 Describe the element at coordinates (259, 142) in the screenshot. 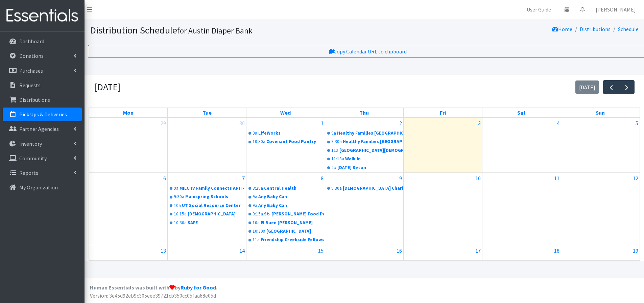

I see `div: 10:30a` at that location.